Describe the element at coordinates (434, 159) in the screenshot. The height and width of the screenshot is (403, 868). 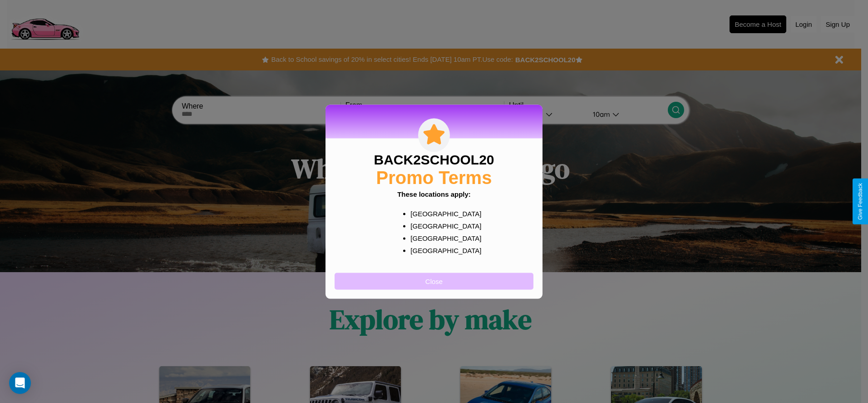
I see `h3: BACK2SCHOOL20` at that location.